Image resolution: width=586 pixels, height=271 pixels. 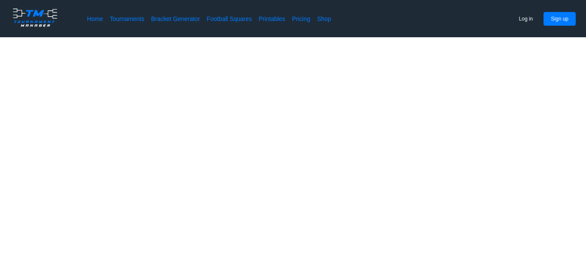 I want to click on a: Tournaments, so click(x=127, y=19).